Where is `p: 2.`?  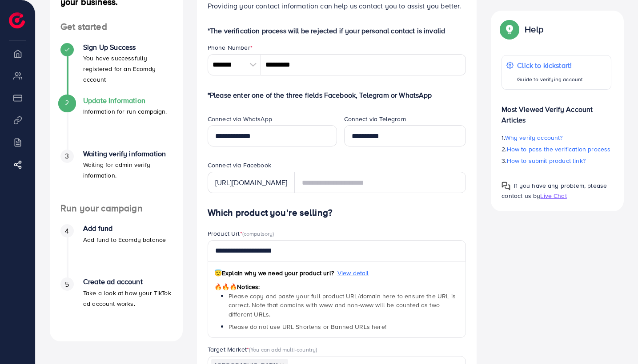
p: 2. is located at coordinates (556, 149).